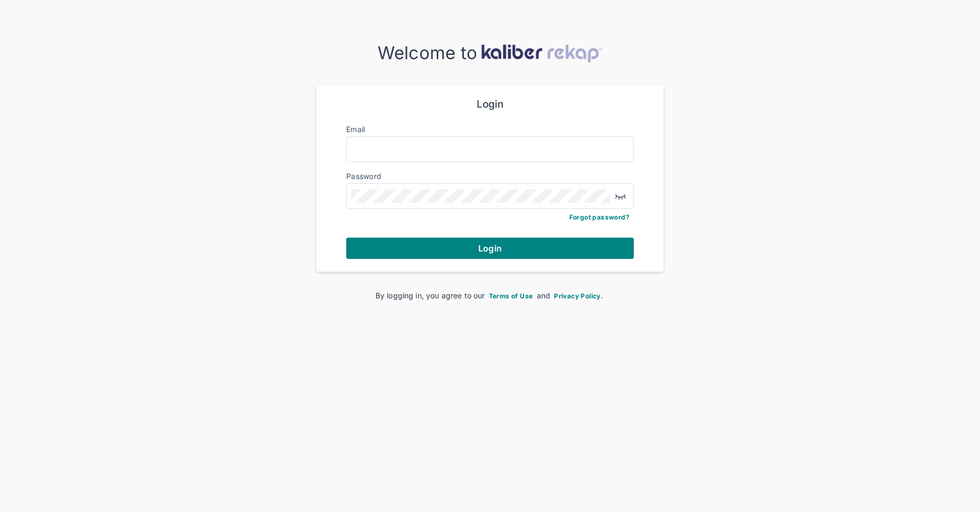 The image size is (980, 512). Describe the element at coordinates (355, 129) in the screenshot. I see `label: Email` at that location.